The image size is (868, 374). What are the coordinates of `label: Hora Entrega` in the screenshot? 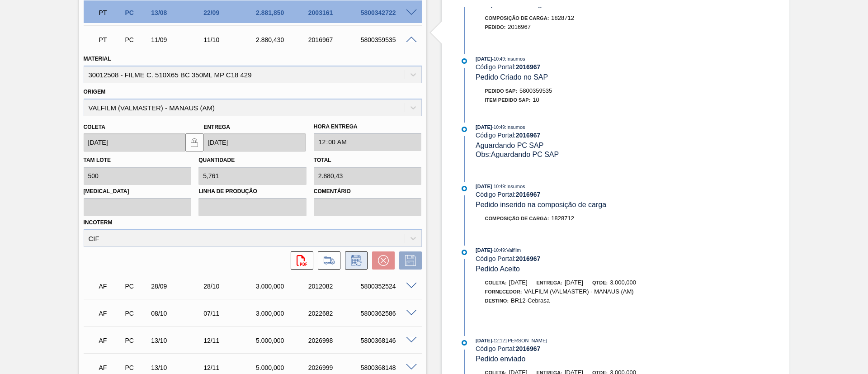 It's located at (367, 127).